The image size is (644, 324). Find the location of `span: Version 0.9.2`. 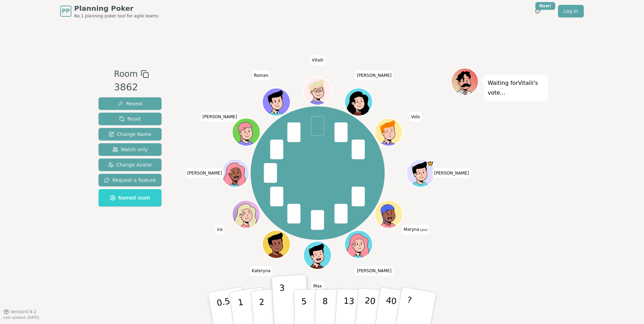

span: Version 0.9.2 is located at coordinates (23, 312).